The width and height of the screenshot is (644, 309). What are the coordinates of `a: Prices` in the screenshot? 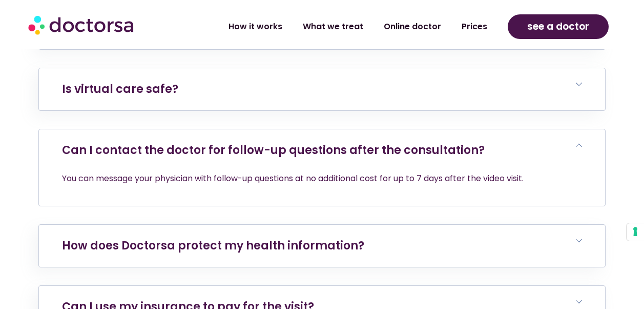 It's located at (474, 27).